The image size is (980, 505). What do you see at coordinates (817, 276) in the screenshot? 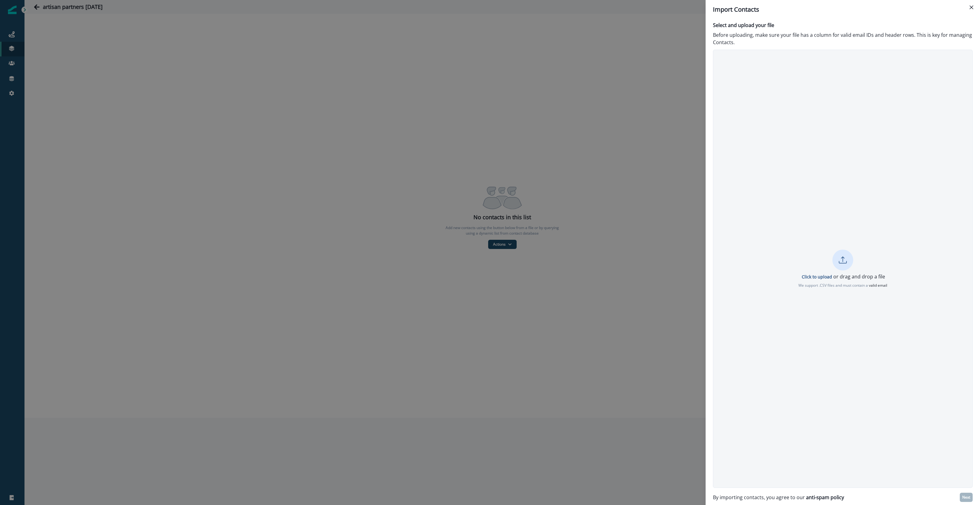
I see `button: Click to upload` at bounding box center [817, 276].